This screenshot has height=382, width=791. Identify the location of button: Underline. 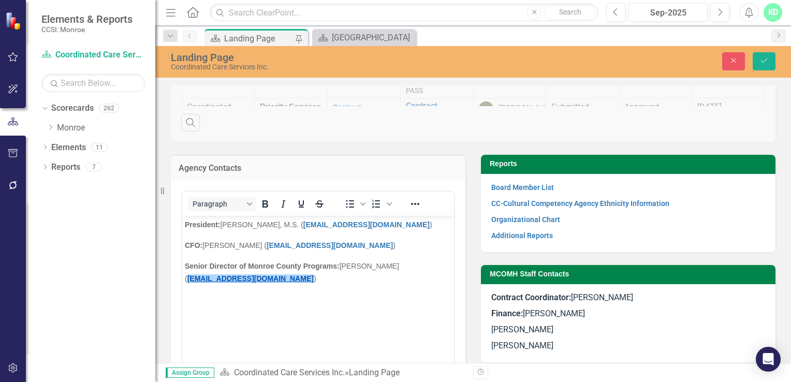
(301, 204).